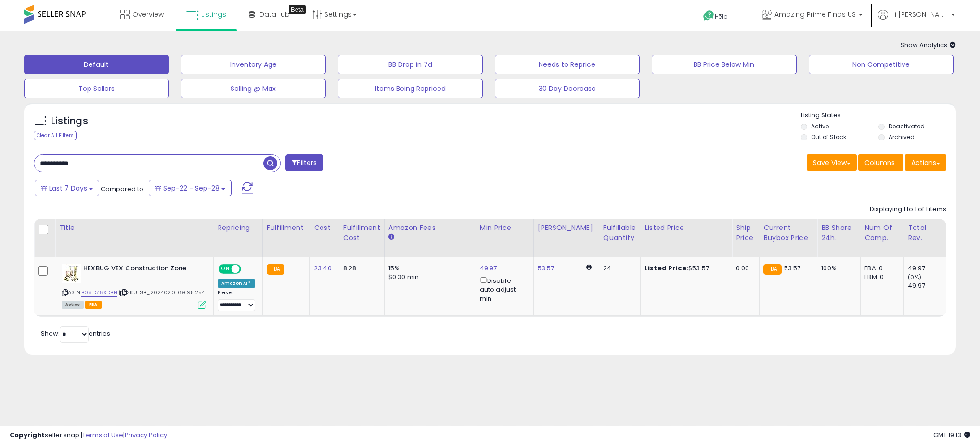 The image size is (980, 445). What do you see at coordinates (134, 286) in the screenshot?
I see `div: ASIN:` at bounding box center [134, 286].